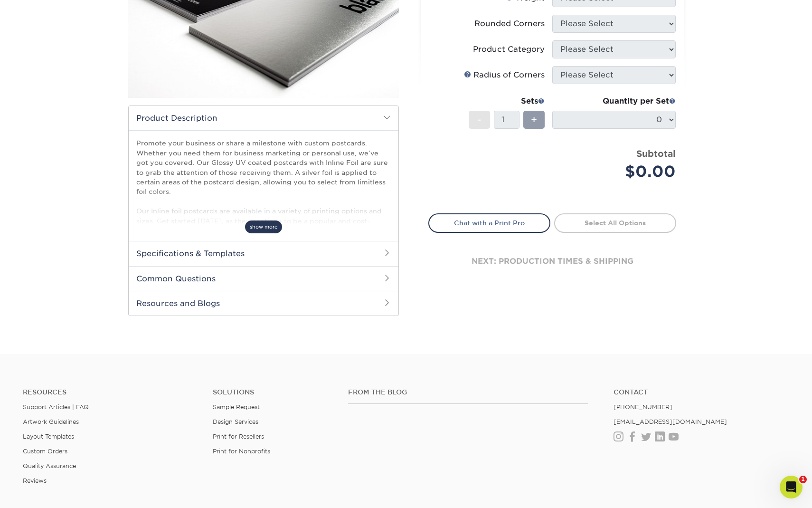 Image resolution: width=812 pixels, height=508 pixels. I want to click on a: Quality Assurance, so click(49, 466).